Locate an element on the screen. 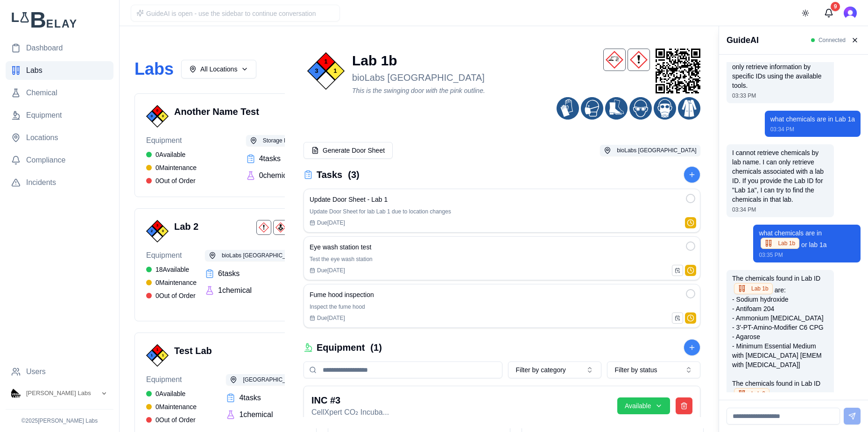  img: Health Hazard is located at coordinates (280, 227).